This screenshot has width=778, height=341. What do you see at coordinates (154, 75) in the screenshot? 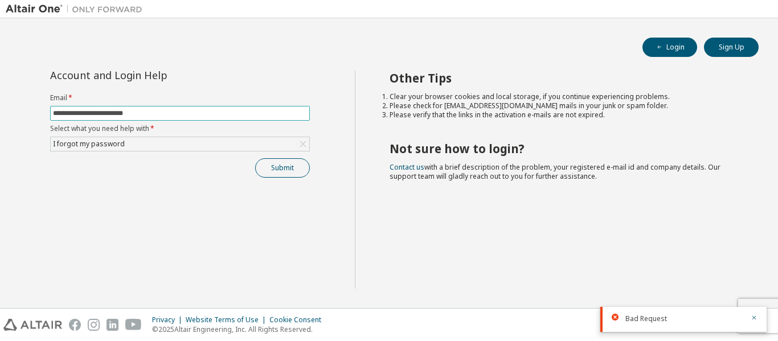
I see `div: Account and Login Help` at bounding box center [154, 75].